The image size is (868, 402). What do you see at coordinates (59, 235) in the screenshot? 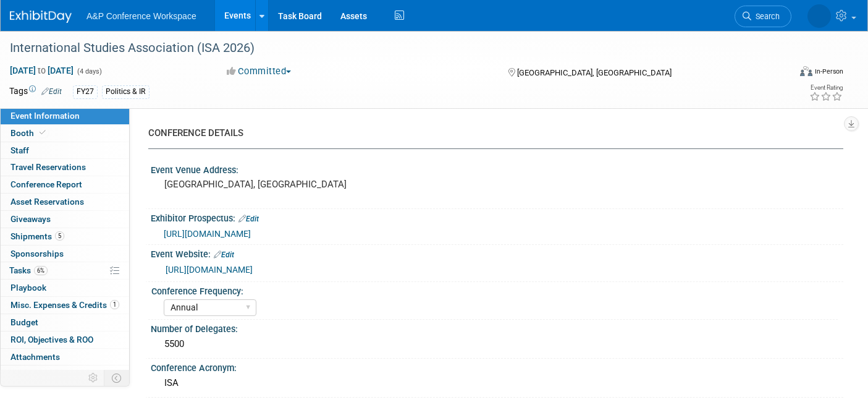
I see `span: 5` at bounding box center [59, 235].